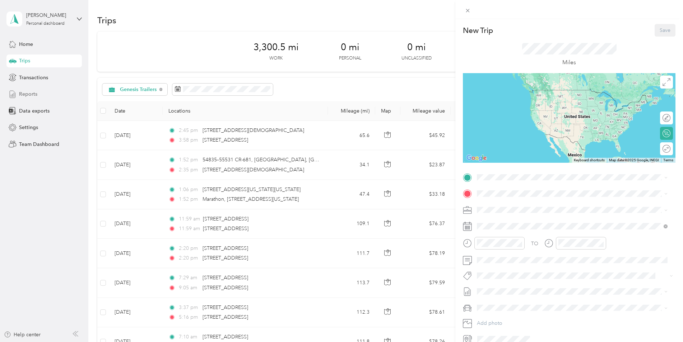  I want to click on p: New Trip, so click(478, 31).